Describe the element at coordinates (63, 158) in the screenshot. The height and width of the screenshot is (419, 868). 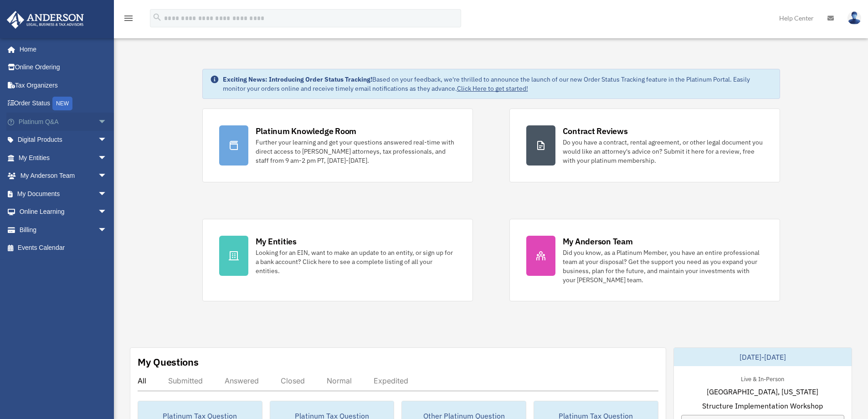
I see `a: My Entitiesarrow_drop_down` at that location.